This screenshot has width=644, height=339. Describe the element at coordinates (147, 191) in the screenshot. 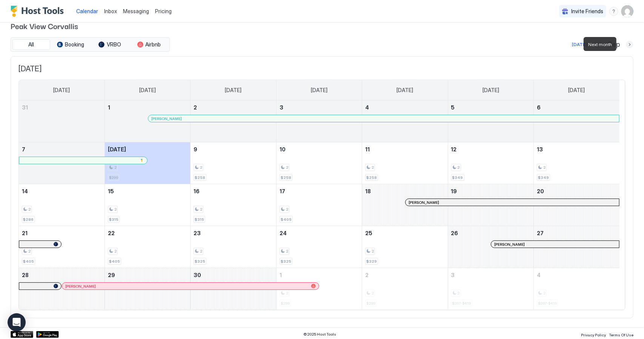

I see `a: September 15, 2025` at that location.